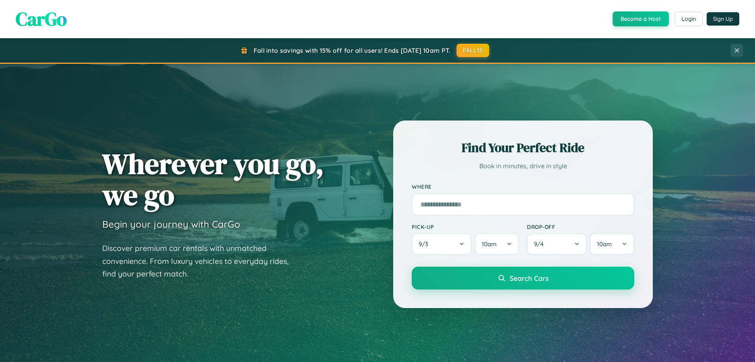 The image size is (755, 362). What do you see at coordinates (723, 19) in the screenshot?
I see `button: Sign Up` at bounding box center [723, 19].